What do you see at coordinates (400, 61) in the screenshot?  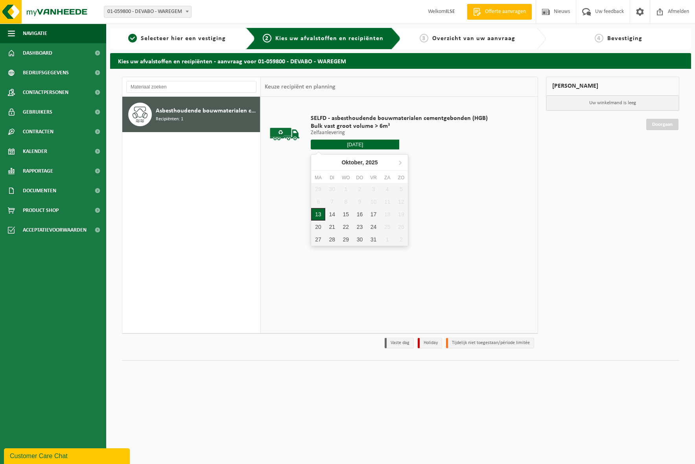 I see `h2: Kies uw afvalstoffen en recipiënten - aanvraag voor 01-059800 - DEVABO - WAREGEM` at bounding box center [400, 61].